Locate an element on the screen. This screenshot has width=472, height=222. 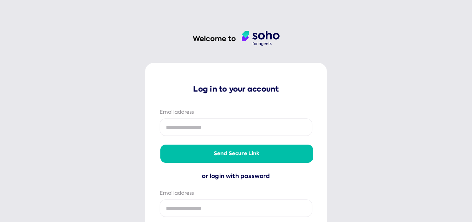
img: agent logo is located at coordinates (261, 39).